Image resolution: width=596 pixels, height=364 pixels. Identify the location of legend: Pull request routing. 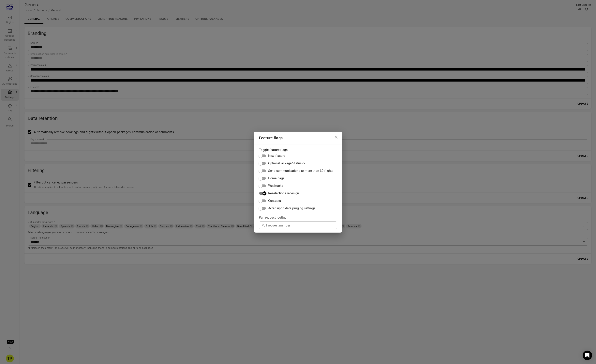
(273, 217).